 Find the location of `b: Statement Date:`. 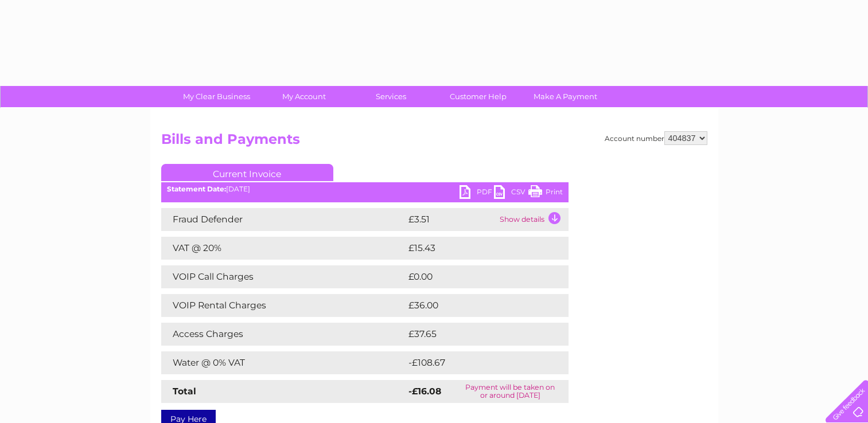

b: Statement Date: is located at coordinates (196, 189).